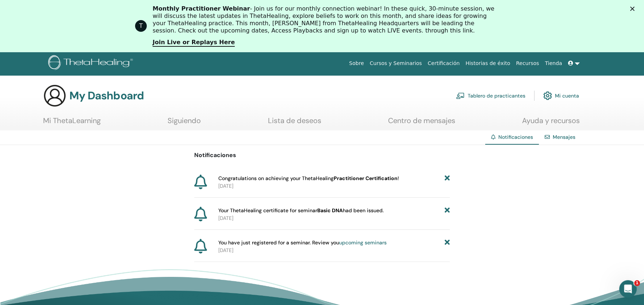 Image resolution: width=644 pixels, height=305 pixels. What do you see at coordinates (322, 155) in the screenshot?
I see `p: Notificaciones` at bounding box center [322, 155].